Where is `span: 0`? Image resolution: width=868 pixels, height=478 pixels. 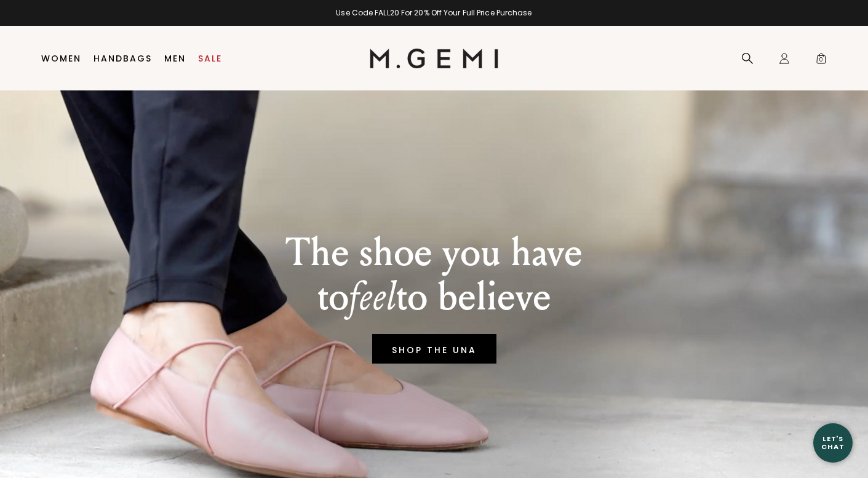 span: 0 is located at coordinates (821, 61).